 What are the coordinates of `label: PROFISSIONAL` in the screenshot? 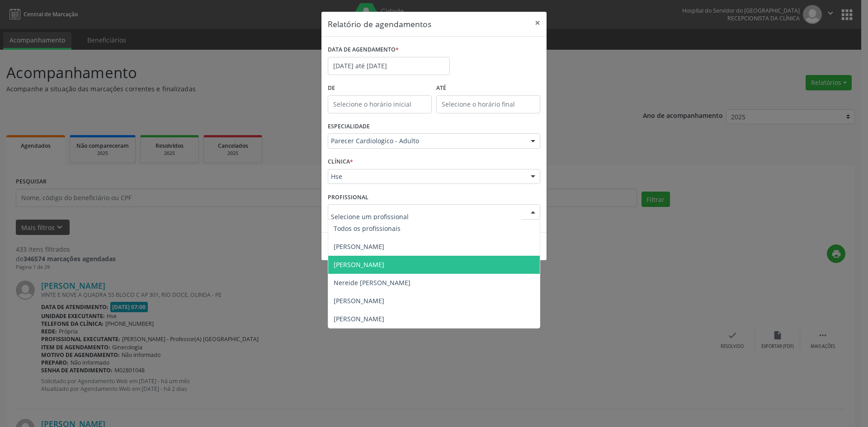 It's located at (348, 197).